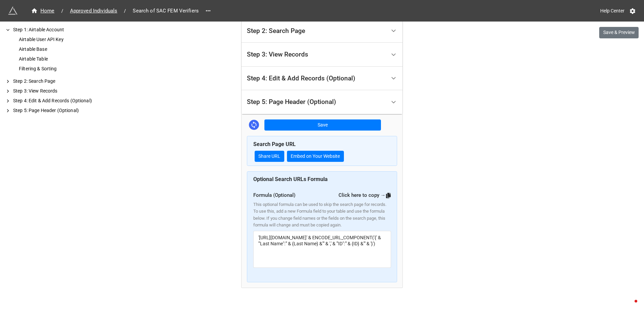 The height and width of the screenshot is (321, 644). Describe the element at coordinates (254, 125) in the screenshot. I see `a: Sync Base Structure` at that location.